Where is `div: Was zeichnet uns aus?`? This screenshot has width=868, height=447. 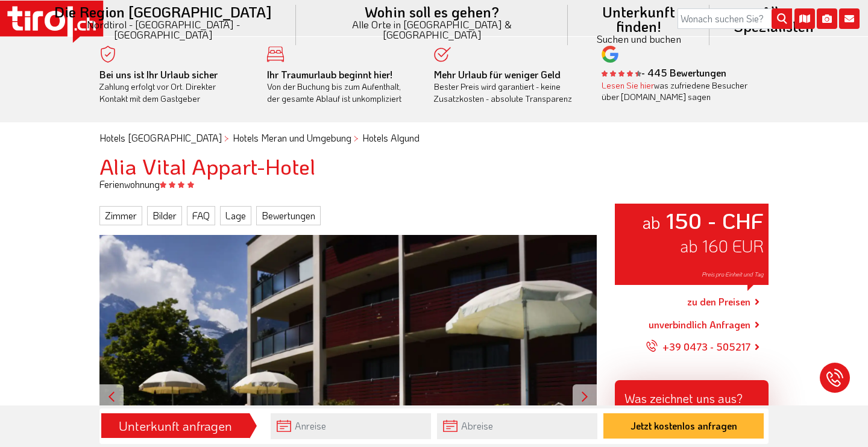
div: Was zeichnet uns aus? is located at coordinates (691, 396).